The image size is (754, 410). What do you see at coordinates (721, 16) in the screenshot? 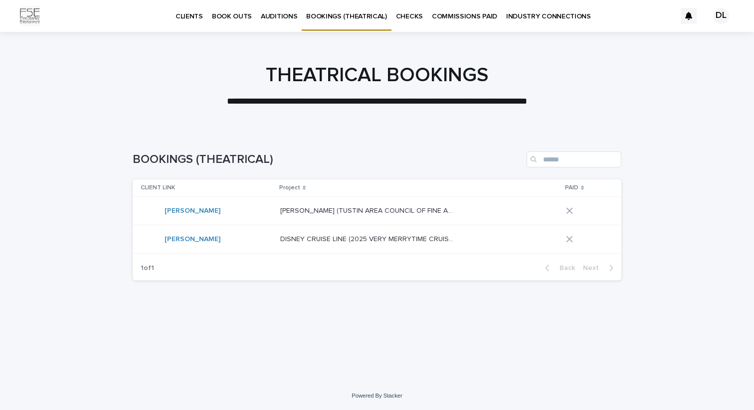
I see `div: DL` at bounding box center [721, 16].